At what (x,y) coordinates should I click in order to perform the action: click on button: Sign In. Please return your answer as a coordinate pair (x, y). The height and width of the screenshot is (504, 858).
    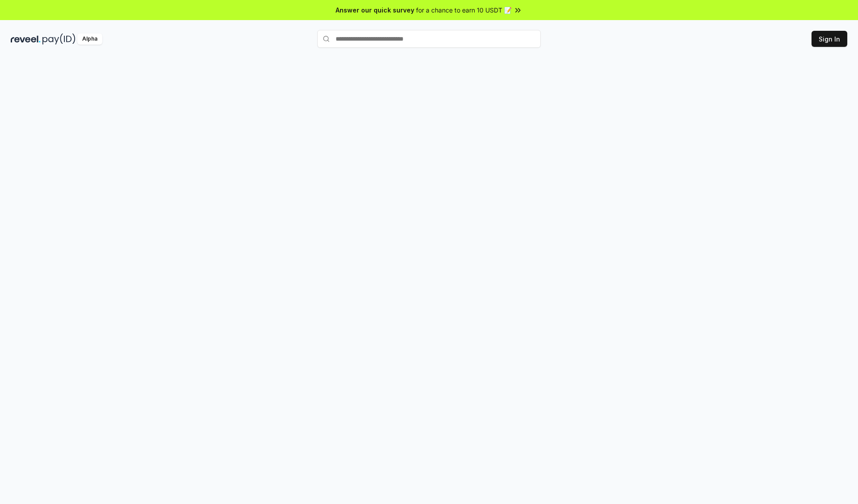
    Looking at the image, I should click on (829, 39).